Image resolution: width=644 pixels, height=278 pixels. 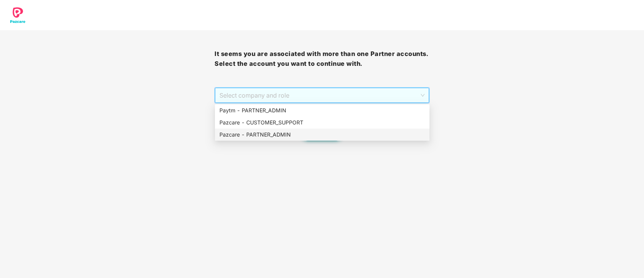 What do you see at coordinates (322, 135) in the screenshot?
I see `div: Pazcare - PARTNER_ADMIN` at bounding box center [322, 135].